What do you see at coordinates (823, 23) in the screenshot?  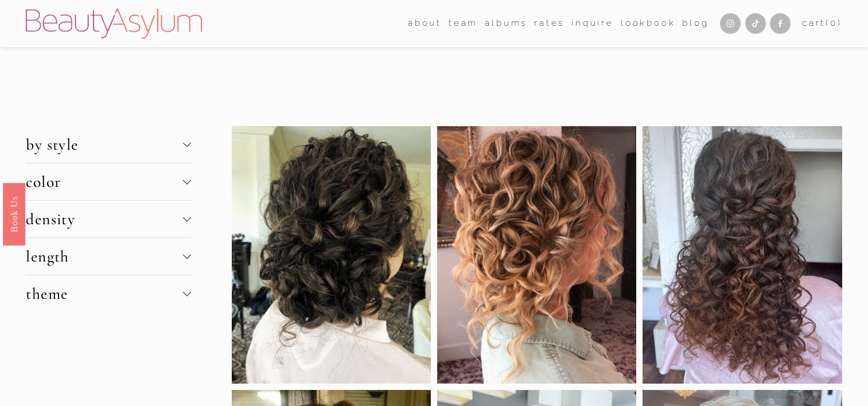 I see `a: Cart(0)` at bounding box center [823, 23].